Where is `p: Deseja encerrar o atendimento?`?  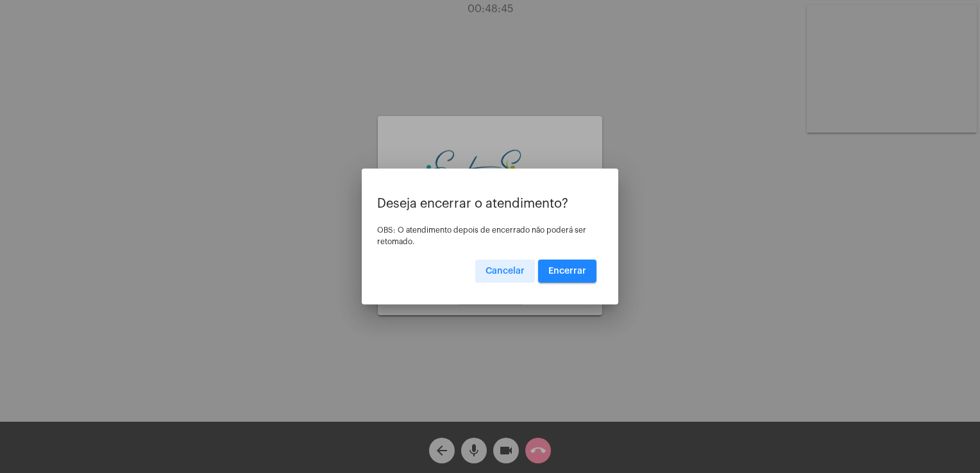
p: Deseja encerrar o atendimento? is located at coordinates (490, 204).